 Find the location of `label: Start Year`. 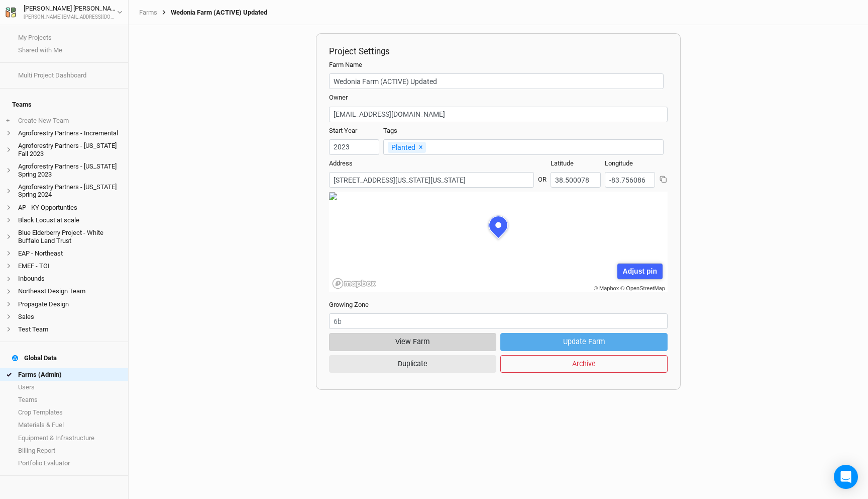

label: Start Year is located at coordinates (344, 131).